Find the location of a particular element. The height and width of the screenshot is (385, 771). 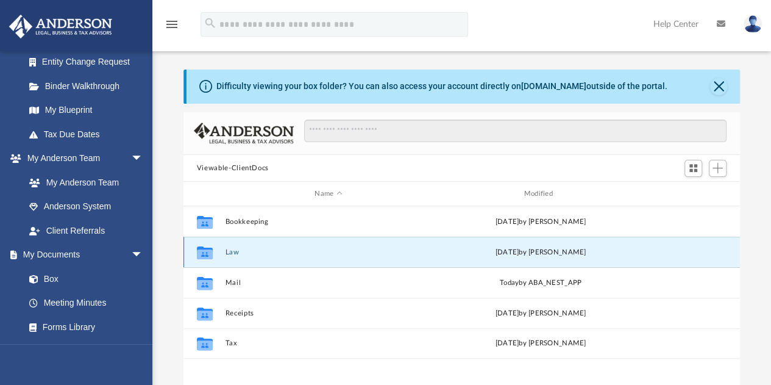

a: Forms Library is located at coordinates (83, 327).